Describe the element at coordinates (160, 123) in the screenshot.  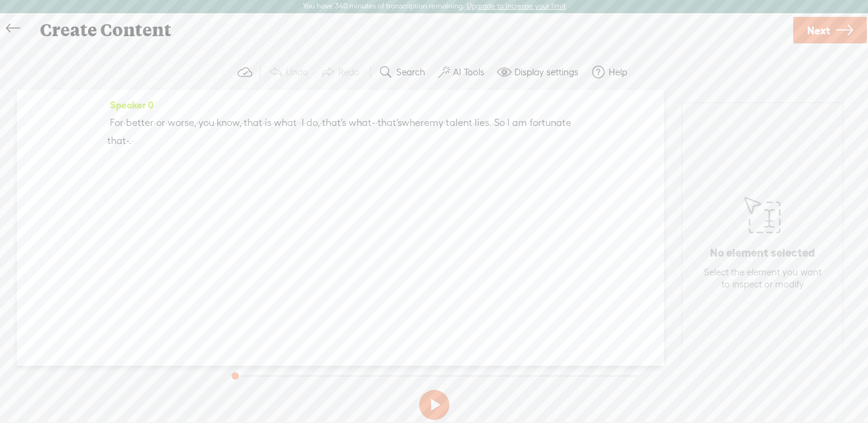
I see `span: or` at that location.